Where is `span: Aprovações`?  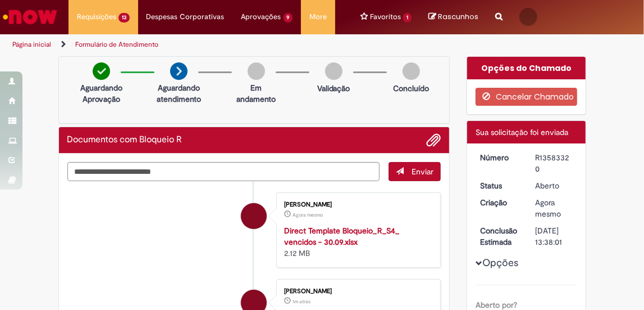
span: Aprovações is located at coordinates (261, 17).